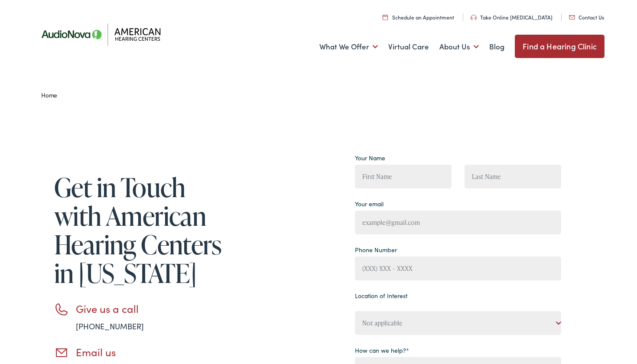  I want to click on a: Contact Us, so click(586, 17).